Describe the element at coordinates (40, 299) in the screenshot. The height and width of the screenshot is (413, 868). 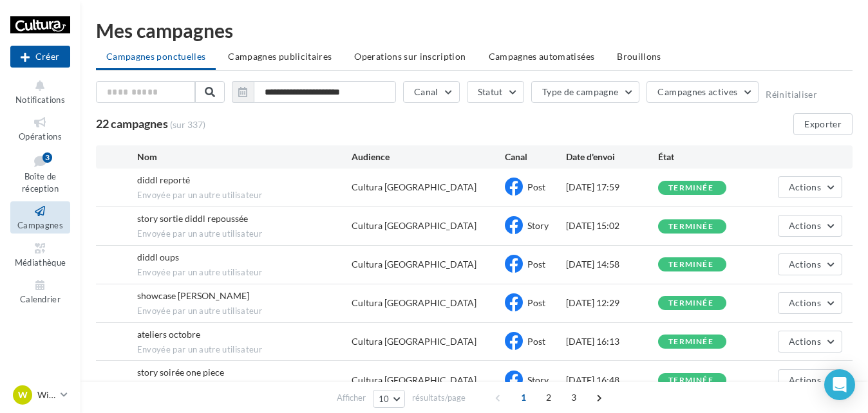
I see `span: Calendrier` at that location.